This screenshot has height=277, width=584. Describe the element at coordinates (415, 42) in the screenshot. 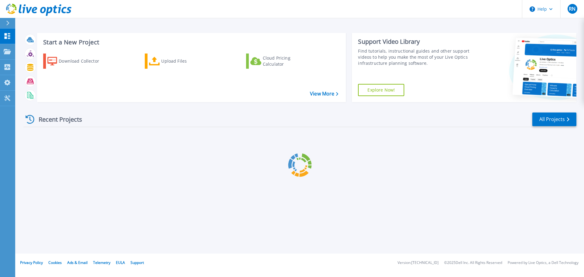

I see `div: Support Video Library` at that location.